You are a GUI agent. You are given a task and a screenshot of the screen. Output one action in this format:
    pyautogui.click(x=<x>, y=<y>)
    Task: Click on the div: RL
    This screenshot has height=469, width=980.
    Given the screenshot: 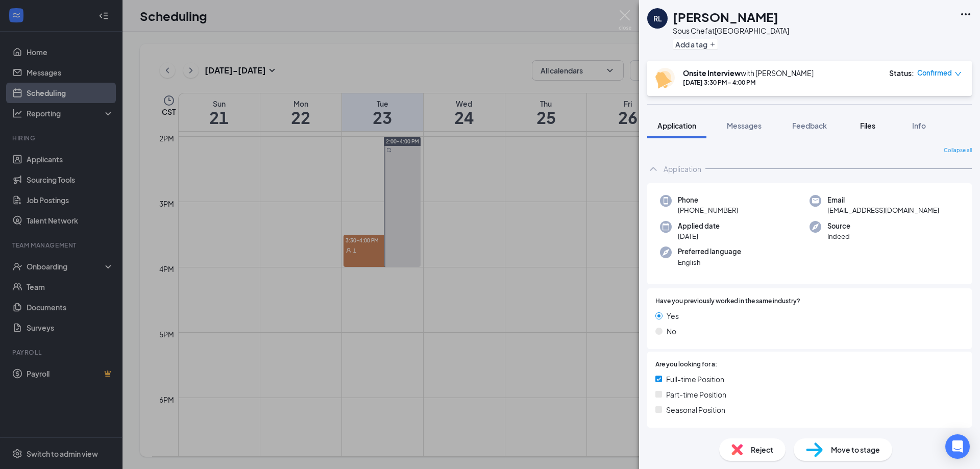 What is the action you would take?
    pyautogui.click(x=658, y=18)
    